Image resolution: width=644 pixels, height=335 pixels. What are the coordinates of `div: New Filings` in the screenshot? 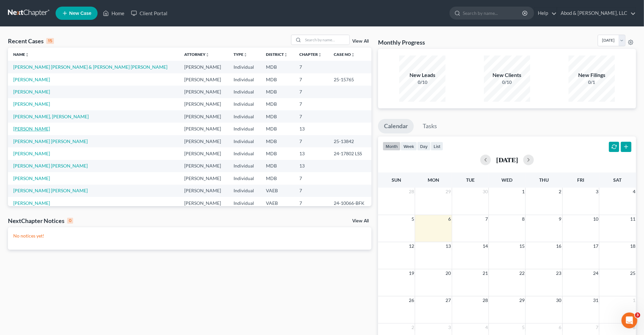 It's located at (592, 75).